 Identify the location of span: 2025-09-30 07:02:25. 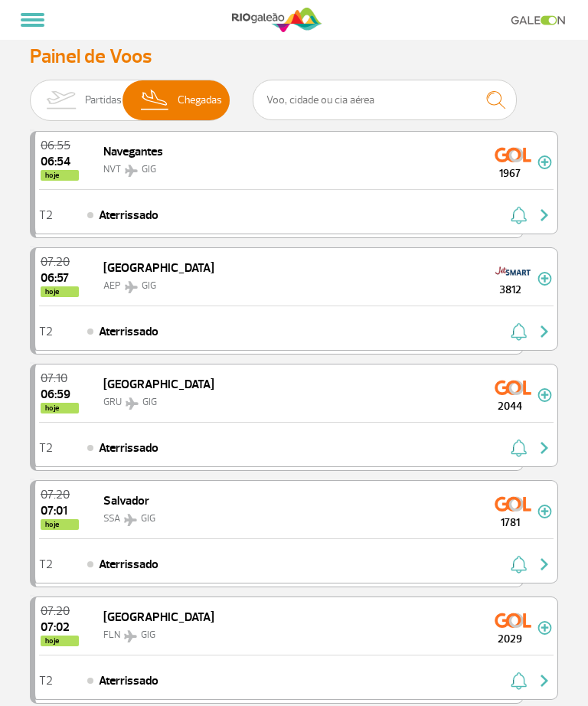
(60, 627).